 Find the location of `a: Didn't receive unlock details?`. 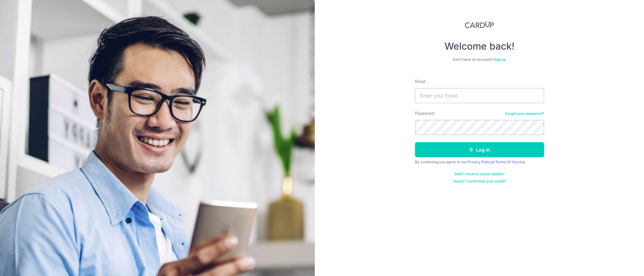

a: Didn't receive unlock details? is located at coordinates (479, 174).